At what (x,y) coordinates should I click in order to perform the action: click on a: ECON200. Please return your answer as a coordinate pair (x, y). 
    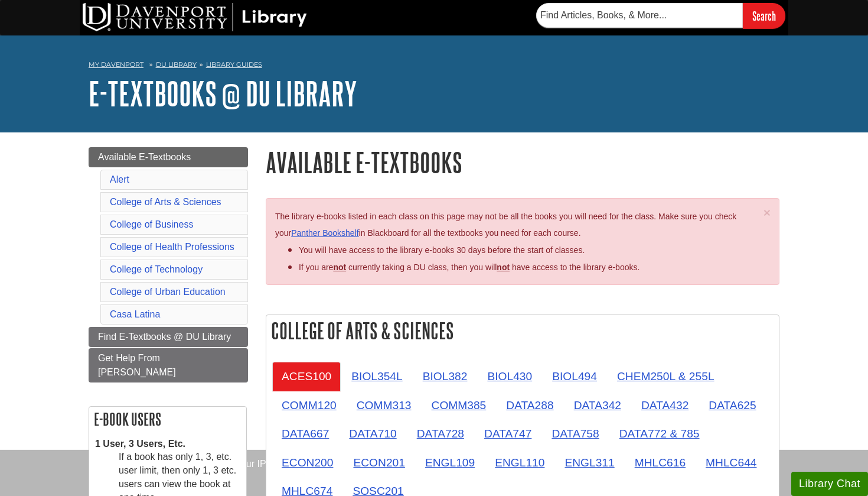
    Looking at the image, I should click on (307, 462).